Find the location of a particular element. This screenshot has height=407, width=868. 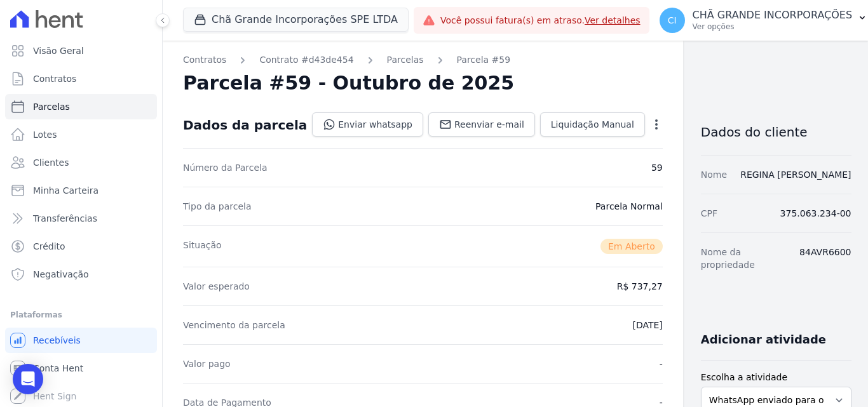

a: Lotes is located at coordinates (80, 134).